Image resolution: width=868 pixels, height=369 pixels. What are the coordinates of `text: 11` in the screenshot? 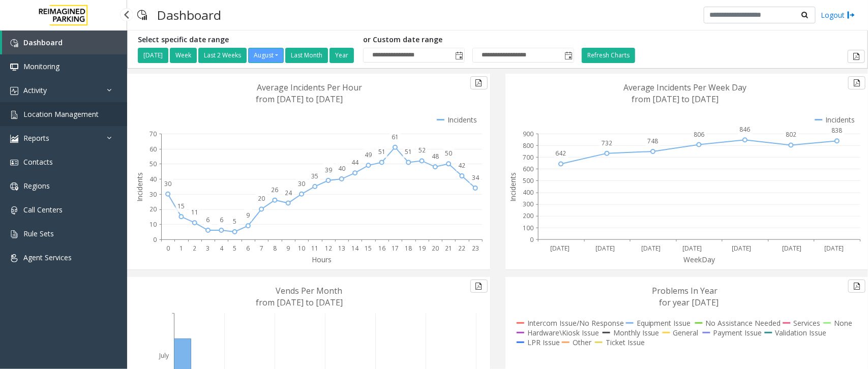 It's located at (195, 212).